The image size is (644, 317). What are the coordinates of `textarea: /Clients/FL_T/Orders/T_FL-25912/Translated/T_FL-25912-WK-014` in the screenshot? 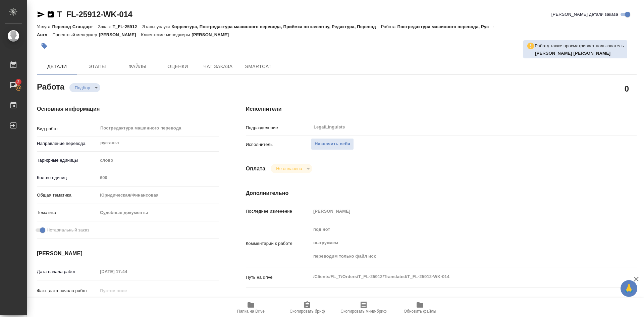 It's located at (457, 277).